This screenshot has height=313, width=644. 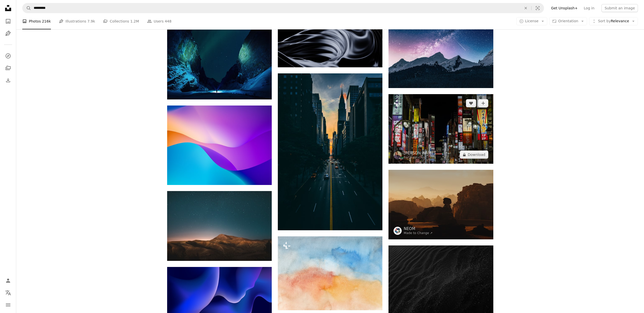 I want to click on a: grey sand wave, so click(x=441, y=280).